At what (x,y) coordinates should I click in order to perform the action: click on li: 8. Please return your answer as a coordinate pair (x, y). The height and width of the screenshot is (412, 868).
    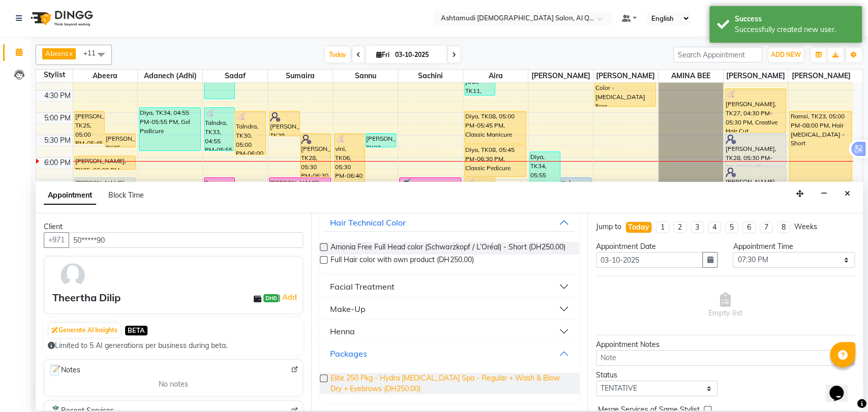
    Looking at the image, I should click on (783, 227).